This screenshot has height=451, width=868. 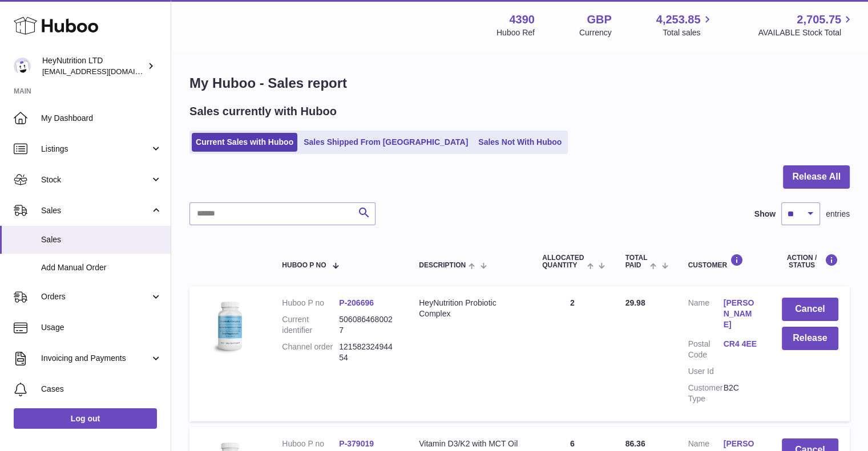 What do you see at coordinates (85, 419) in the screenshot?
I see `a: Log out` at bounding box center [85, 419].